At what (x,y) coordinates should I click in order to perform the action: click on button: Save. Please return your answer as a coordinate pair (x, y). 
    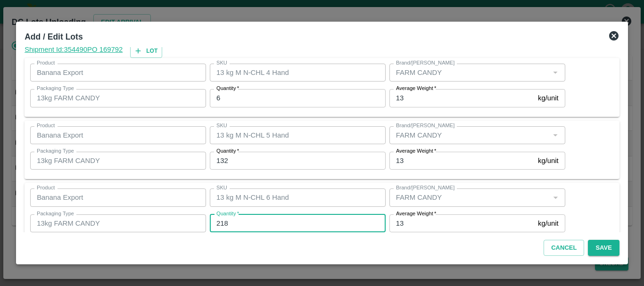
    Looking at the image, I should click on (603, 248).